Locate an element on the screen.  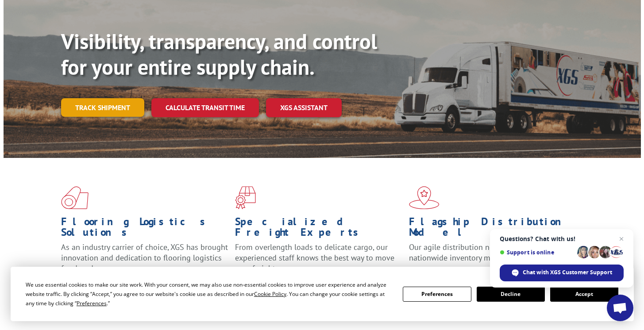
span: Questions? Chat with us! is located at coordinates (561, 239).